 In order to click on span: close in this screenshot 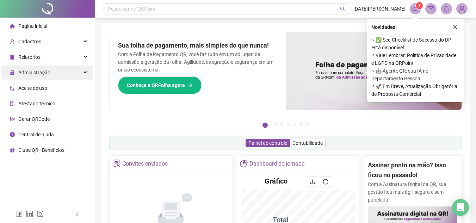, I will do `click(456, 27)`.